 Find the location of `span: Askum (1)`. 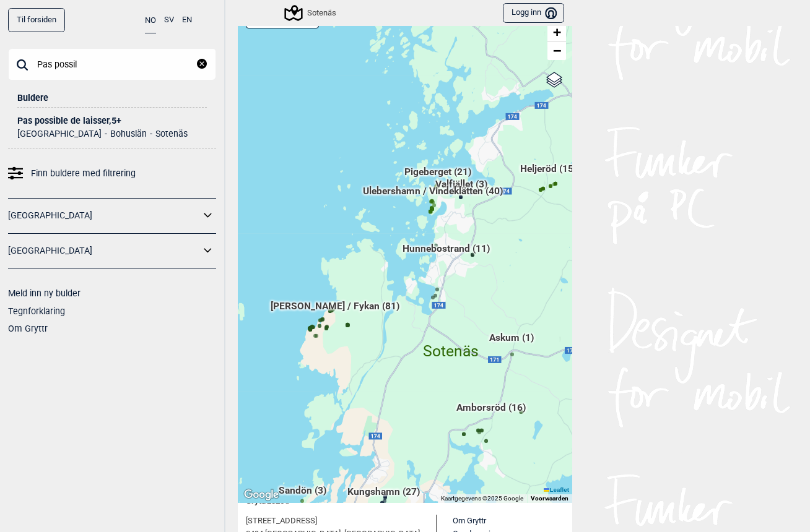

span: Askum (1) is located at coordinates (512, 343).